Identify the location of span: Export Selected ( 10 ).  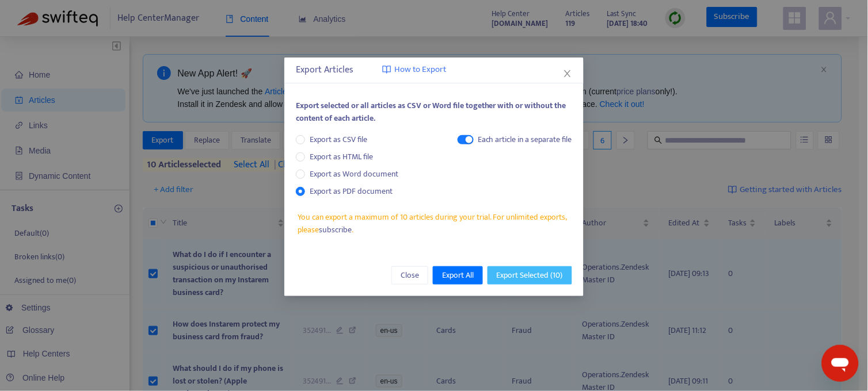
(529, 275).